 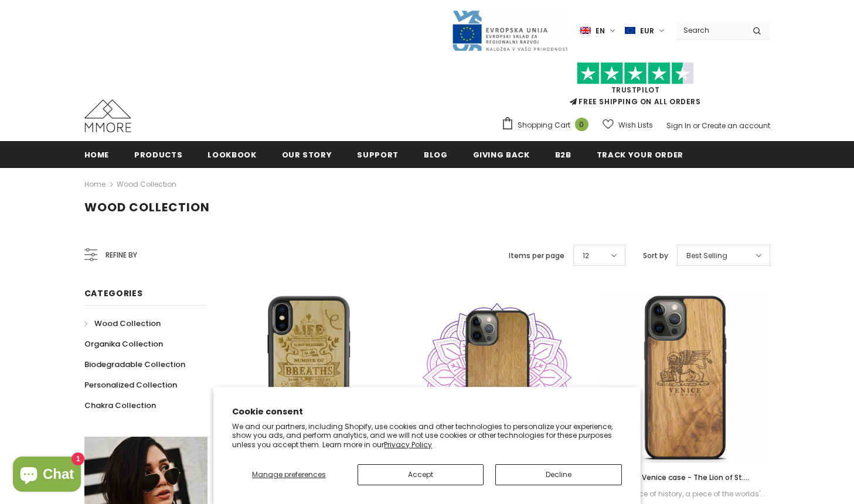 What do you see at coordinates (707, 256) in the screenshot?
I see `span: Best Selling` at bounding box center [707, 256].